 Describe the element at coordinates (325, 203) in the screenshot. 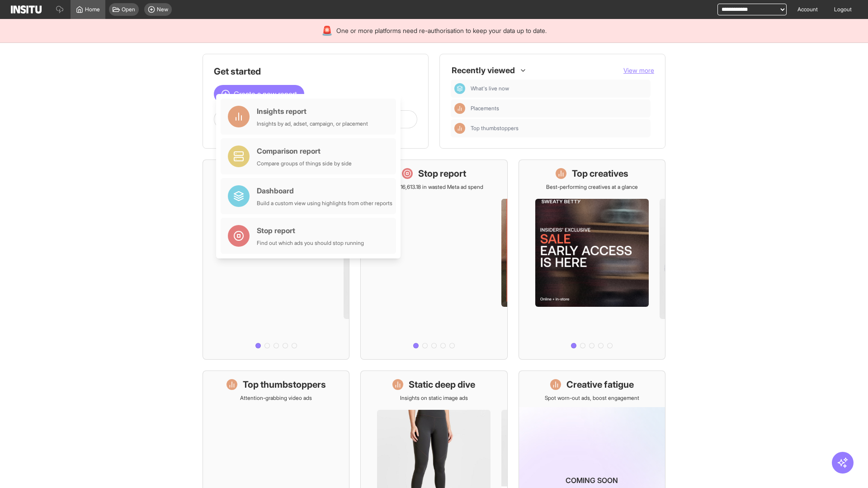

I see `div: Build a custom view using highlights from other reports` at that location.